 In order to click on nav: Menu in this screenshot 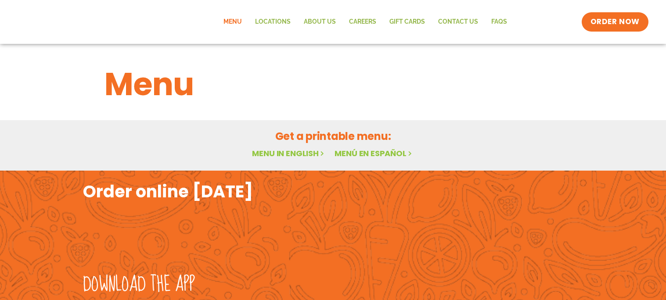, I will do `click(365, 22)`.